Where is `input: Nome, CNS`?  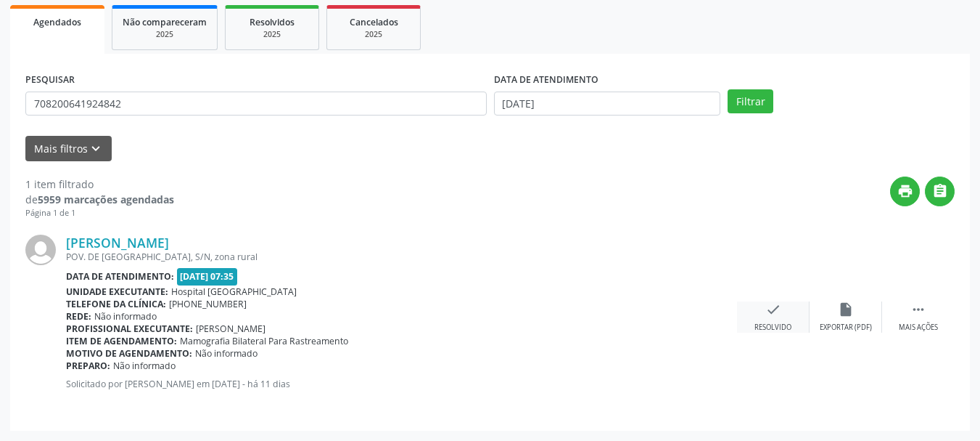 input: Nome, CNS is located at coordinates (257, 104).